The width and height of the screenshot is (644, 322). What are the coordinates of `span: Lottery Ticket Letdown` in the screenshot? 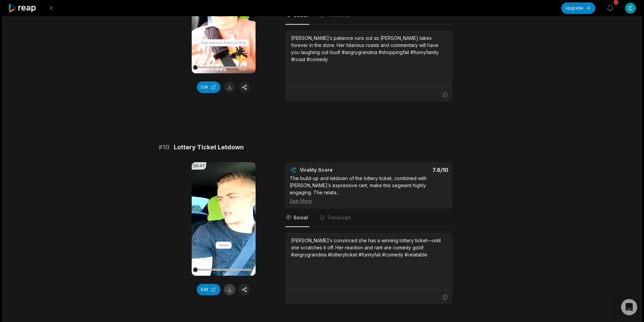 It's located at (209, 147).